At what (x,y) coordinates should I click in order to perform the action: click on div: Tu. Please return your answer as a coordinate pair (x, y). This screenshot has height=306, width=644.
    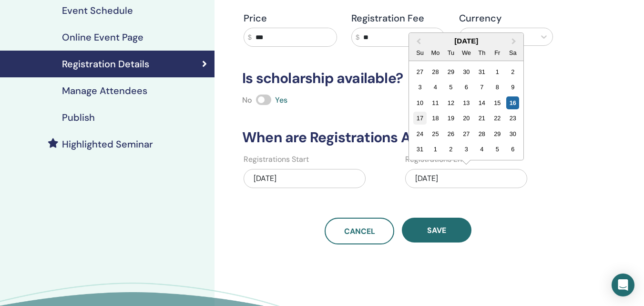
    Looking at the image, I should click on (450, 52).